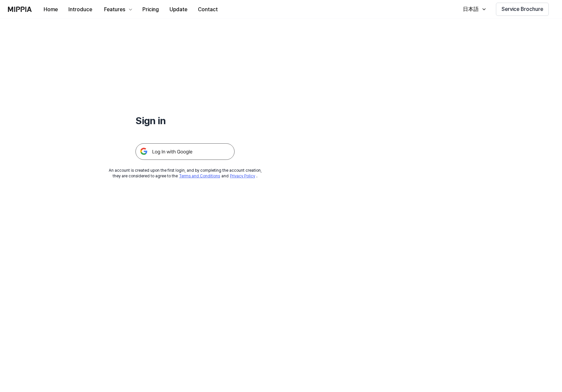  Describe the element at coordinates (243, 176) in the screenshot. I see `a: Privacy Policy` at that location.